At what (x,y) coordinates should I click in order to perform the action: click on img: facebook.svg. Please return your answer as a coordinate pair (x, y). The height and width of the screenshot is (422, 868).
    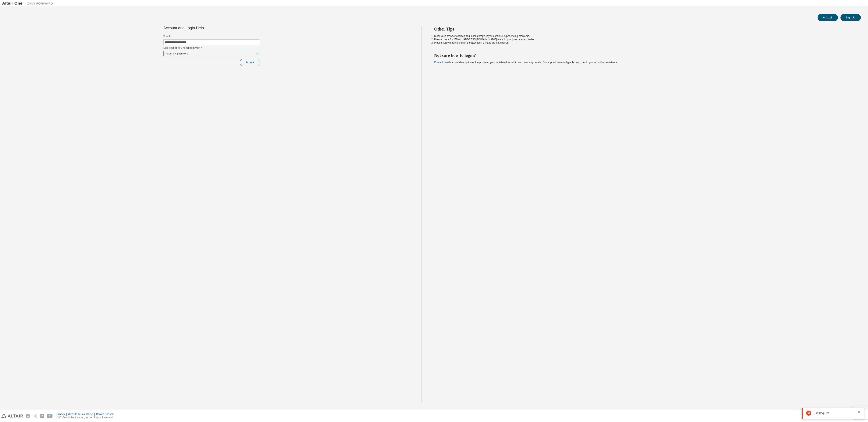
    Looking at the image, I should click on (28, 416).